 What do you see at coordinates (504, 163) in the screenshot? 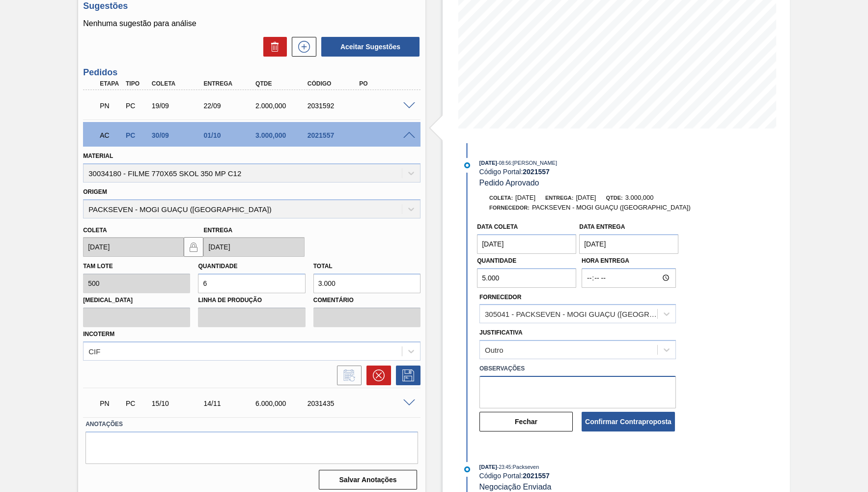
I see `span: - 08:56` at bounding box center [504, 163].